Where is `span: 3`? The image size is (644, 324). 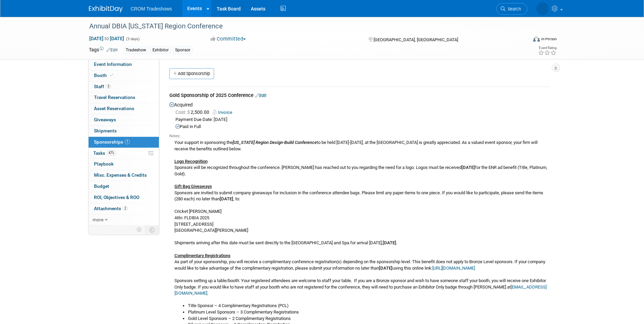
span: 3 is located at coordinates (108, 86).